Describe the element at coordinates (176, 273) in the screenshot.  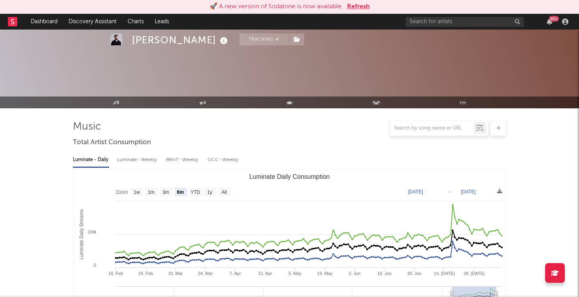
I see `text: 10. Mar` at that location.